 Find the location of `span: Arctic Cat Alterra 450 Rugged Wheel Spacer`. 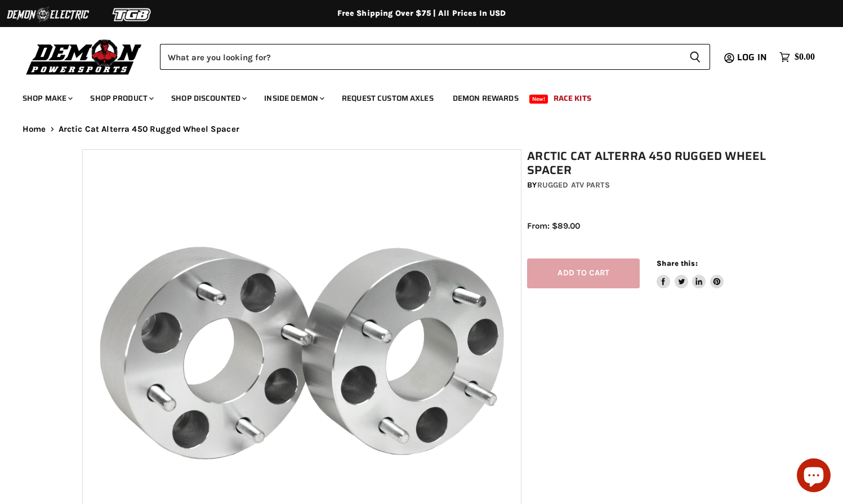

span: Arctic Cat Alterra 450 Rugged Wheel Spacer is located at coordinates (149, 129).